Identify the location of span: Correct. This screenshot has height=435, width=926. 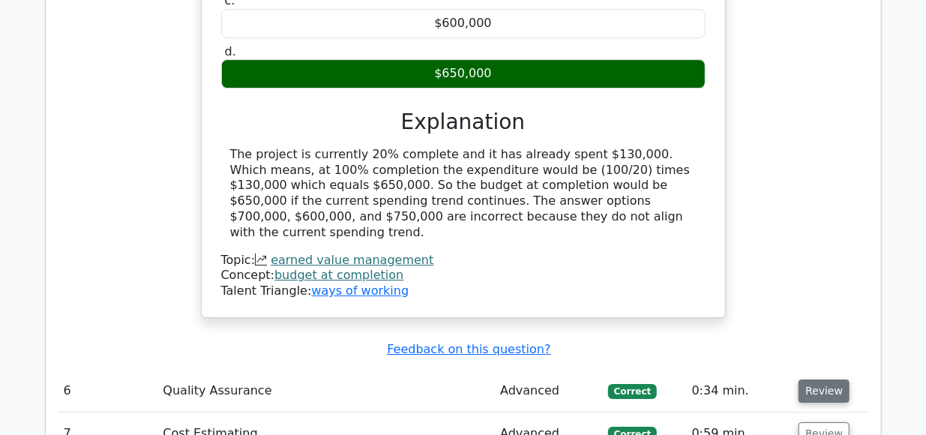
(632, 391).